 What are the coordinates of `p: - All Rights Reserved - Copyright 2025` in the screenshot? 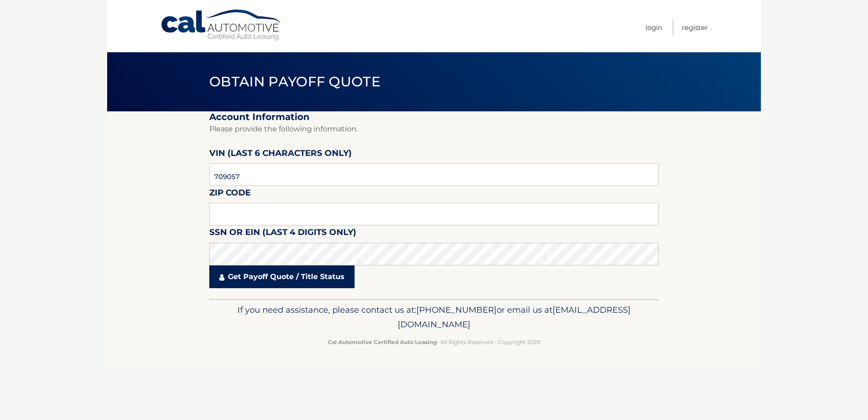 It's located at (434, 341).